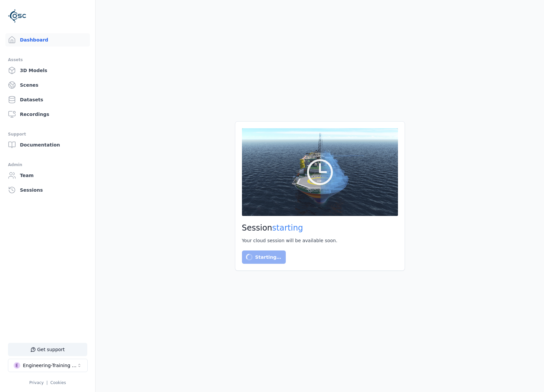 This screenshot has width=544, height=392. Describe the element at coordinates (36, 383) in the screenshot. I see `a: Privacy` at that location.